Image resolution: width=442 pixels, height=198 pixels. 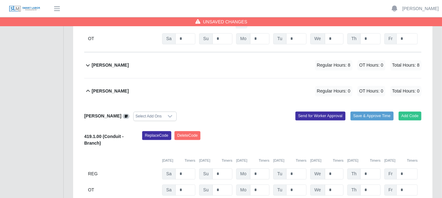 What do you see at coordinates (187, 136) in the screenshot?
I see `button: DeleteCode` at bounding box center [187, 136].